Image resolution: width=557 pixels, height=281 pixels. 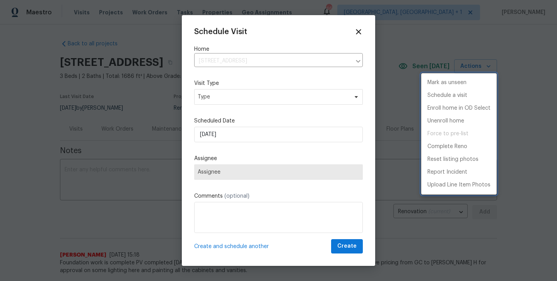 What do you see at coordinates (448, 172) in the screenshot?
I see `p: Report Incident` at bounding box center [448, 172].